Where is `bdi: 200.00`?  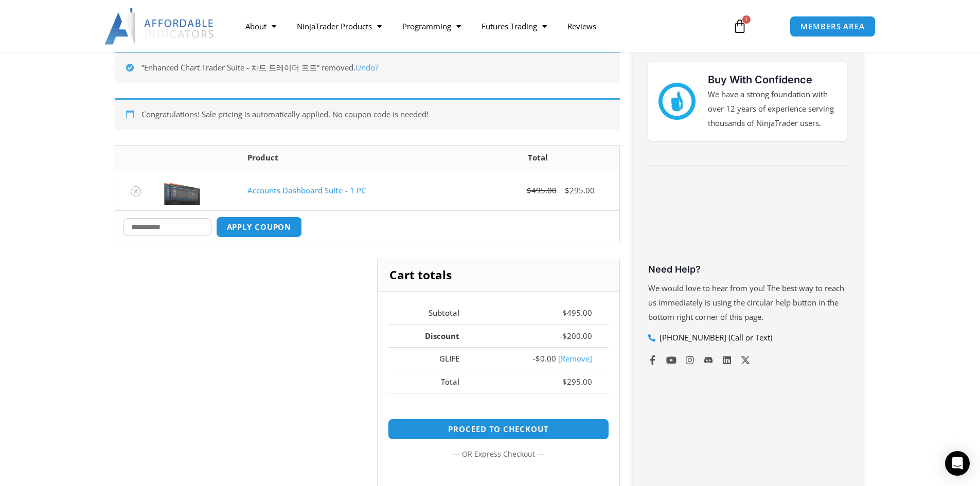 bdi: 200.00 is located at coordinates (577, 336).